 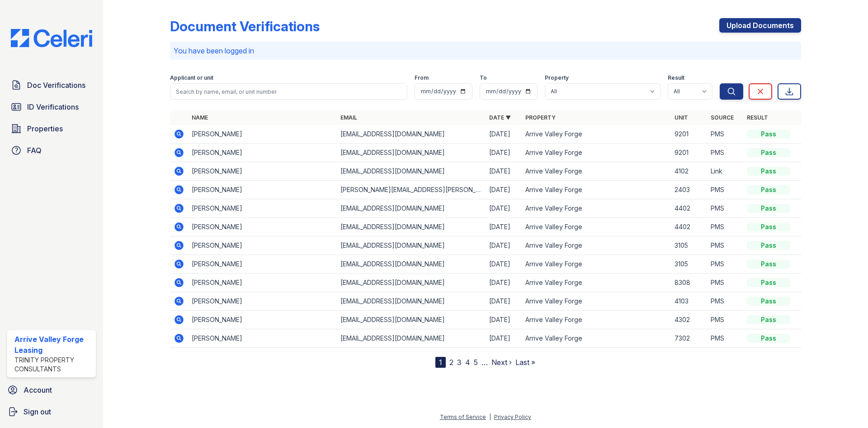 What do you see at coordinates (484, 78) in the screenshot?
I see `label: To` at bounding box center [484, 78].